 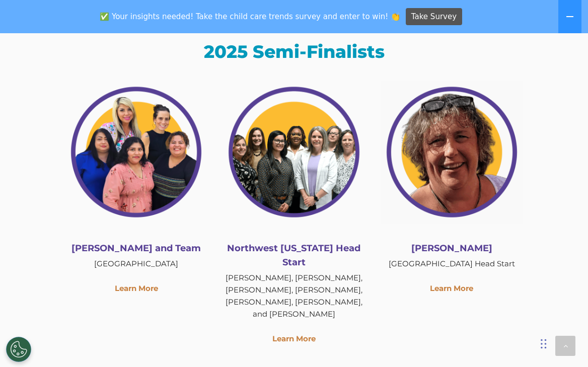 I want to click on img: CM_ChildPlus_BrightSpots_August_winner_feature_SMALL, so click(x=293, y=151).